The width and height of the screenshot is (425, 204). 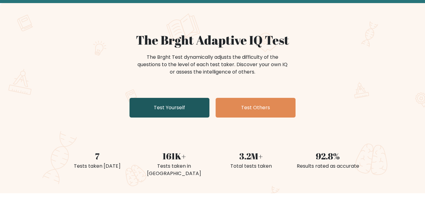 I want to click on a: Test Yourself, so click(x=170, y=108).